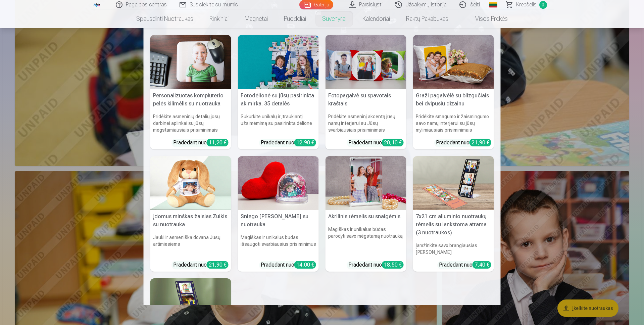 The image size is (644, 325). What do you see at coordinates (526, 5) in the screenshot?
I see `span: Krepšelis` at bounding box center [526, 5].